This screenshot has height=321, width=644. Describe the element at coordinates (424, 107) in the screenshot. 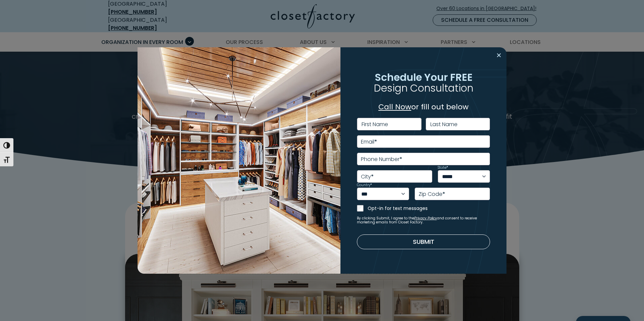

I see `p: or fill out below` at that location.